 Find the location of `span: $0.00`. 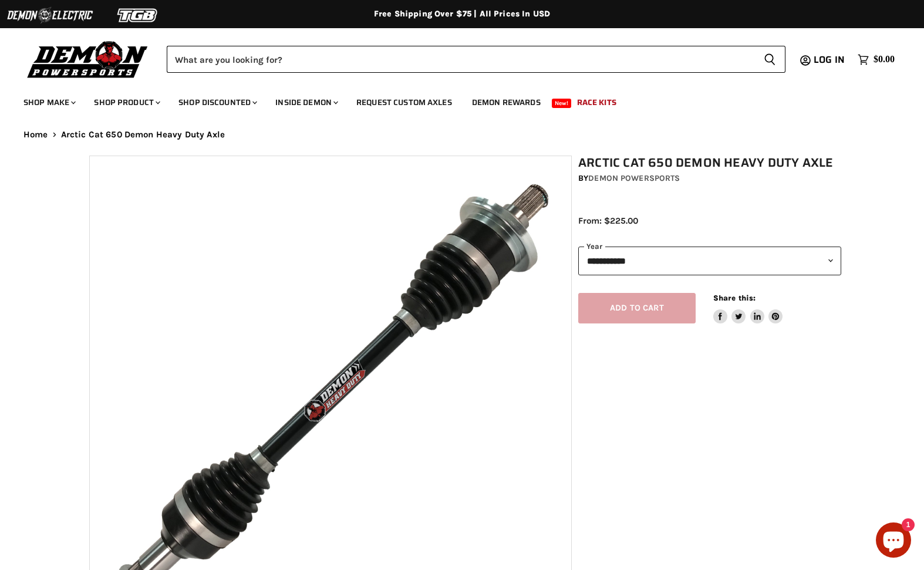

span: $0.00 is located at coordinates (884, 59).